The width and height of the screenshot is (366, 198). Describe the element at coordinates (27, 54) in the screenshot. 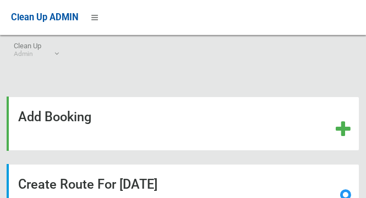

I see `small: Admin` at that location.